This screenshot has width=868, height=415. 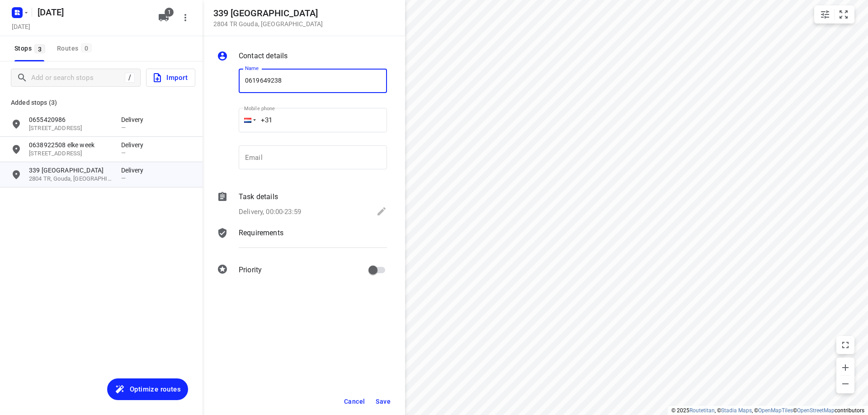 I want to click on p: Added stops (3), so click(x=101, y=102).